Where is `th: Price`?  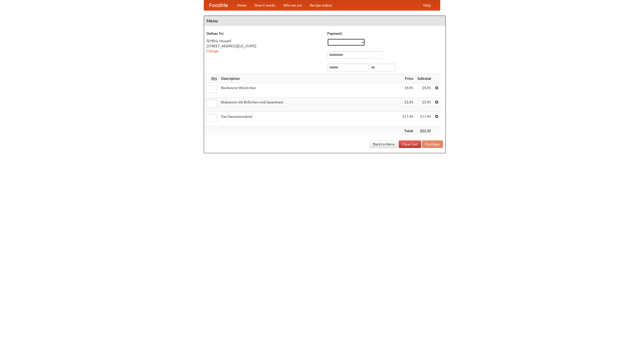 th: Price is located at coordinates (408, 79).